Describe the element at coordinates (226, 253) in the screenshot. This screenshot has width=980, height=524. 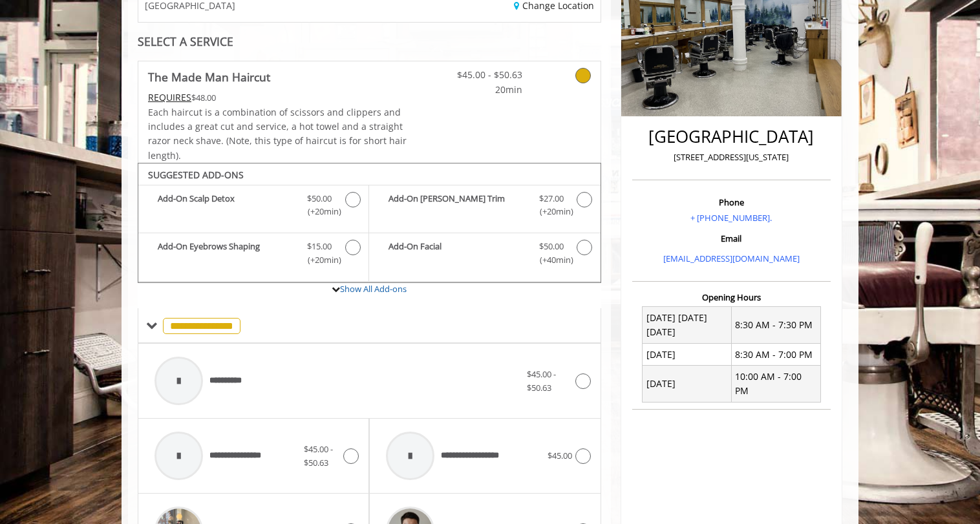
I see `b: Add-On Eyebrows Shaping` at that location.